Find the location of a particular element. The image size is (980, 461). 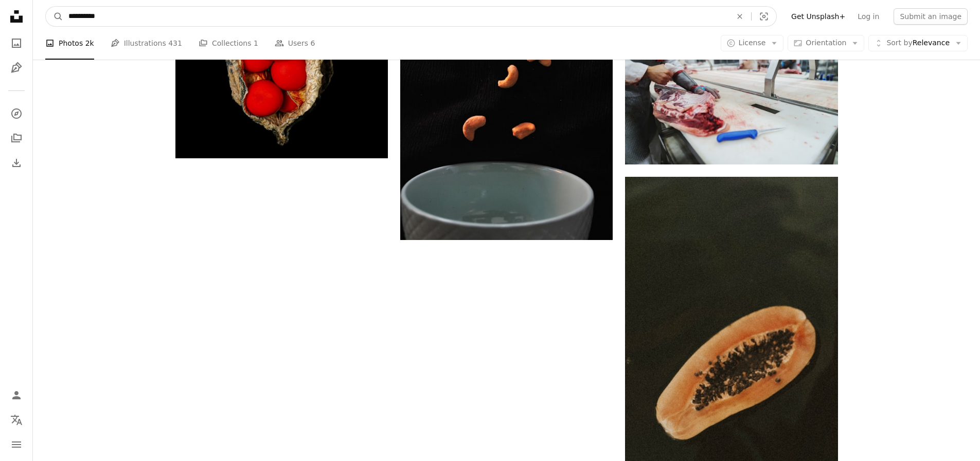

span: 6 is located at coordinates (313, 43).